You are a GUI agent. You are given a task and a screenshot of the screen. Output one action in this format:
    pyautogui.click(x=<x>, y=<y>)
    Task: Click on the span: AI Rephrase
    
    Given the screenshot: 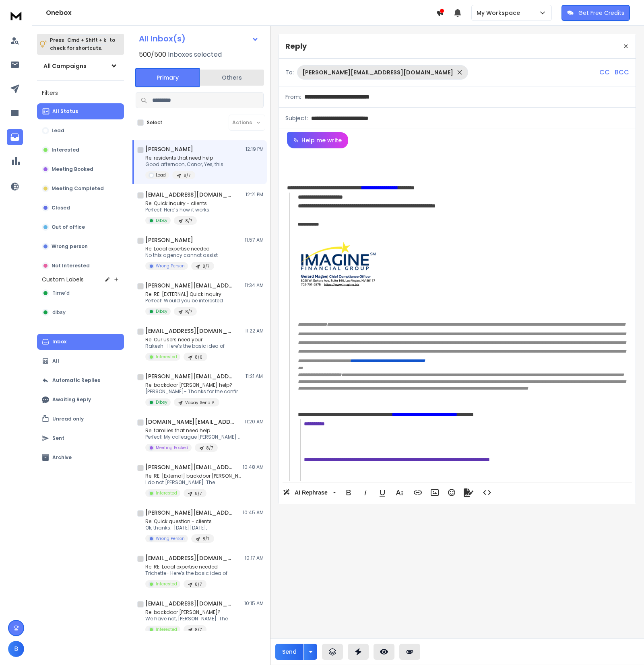 What is the action you would take?
    pyautogui.click(x=311, y=493)
    